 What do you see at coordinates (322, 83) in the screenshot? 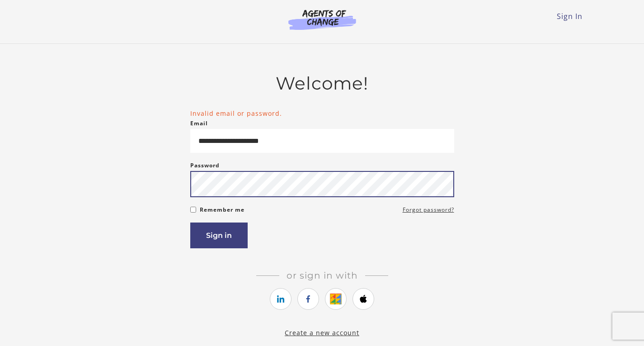
I see `h2: Welcome!` at bounding box center [322, 83].